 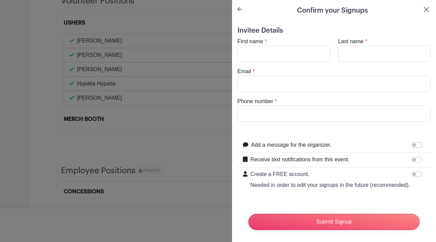 I want to click on label: Add a message for the organizer., so click(x=291, y=145).